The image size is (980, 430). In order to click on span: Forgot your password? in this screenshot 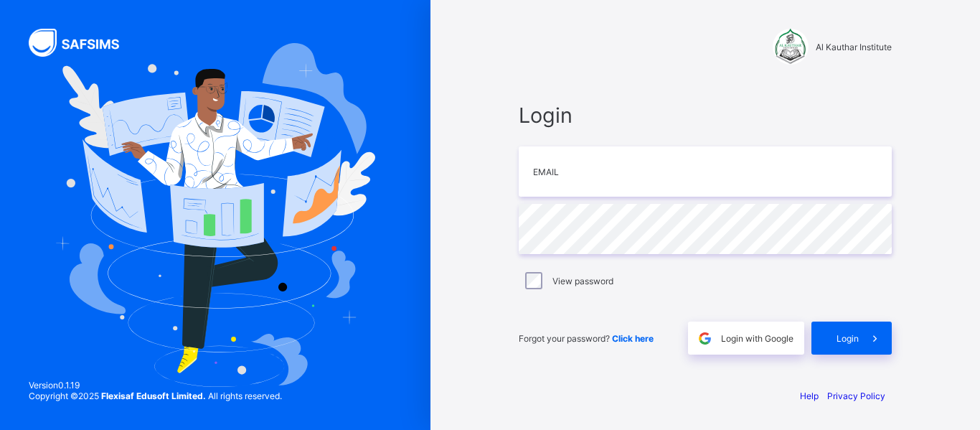, I will do `click(586, 338)`.